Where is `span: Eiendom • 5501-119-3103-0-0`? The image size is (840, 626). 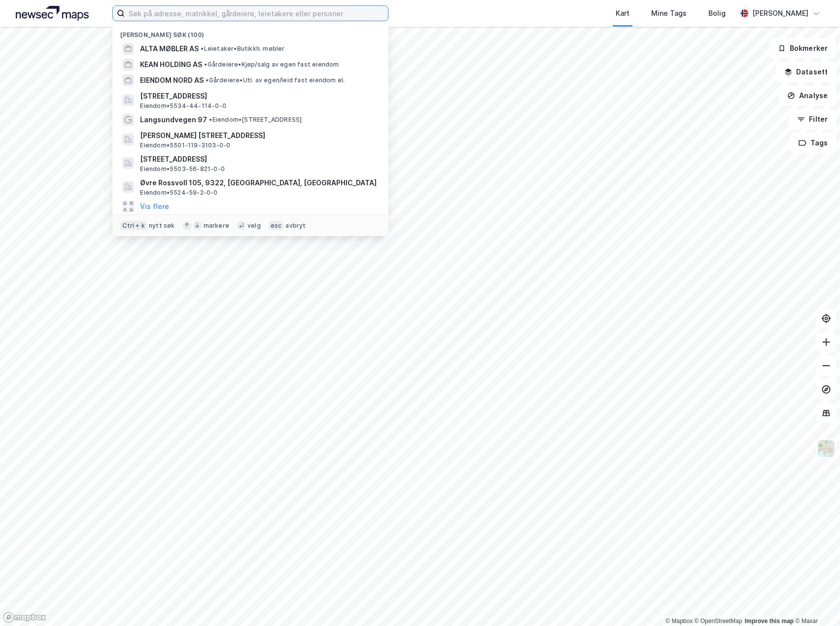 span: Eiendom • 5501-119-3103-0-0 is located at coordinates (185, 145).